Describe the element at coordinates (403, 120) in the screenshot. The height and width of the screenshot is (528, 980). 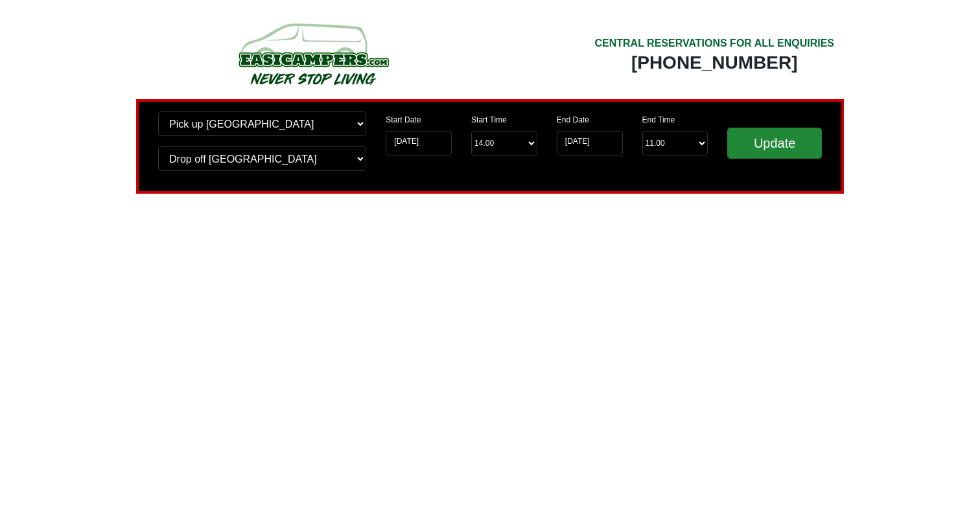
I see `label: Start Date` at that location.